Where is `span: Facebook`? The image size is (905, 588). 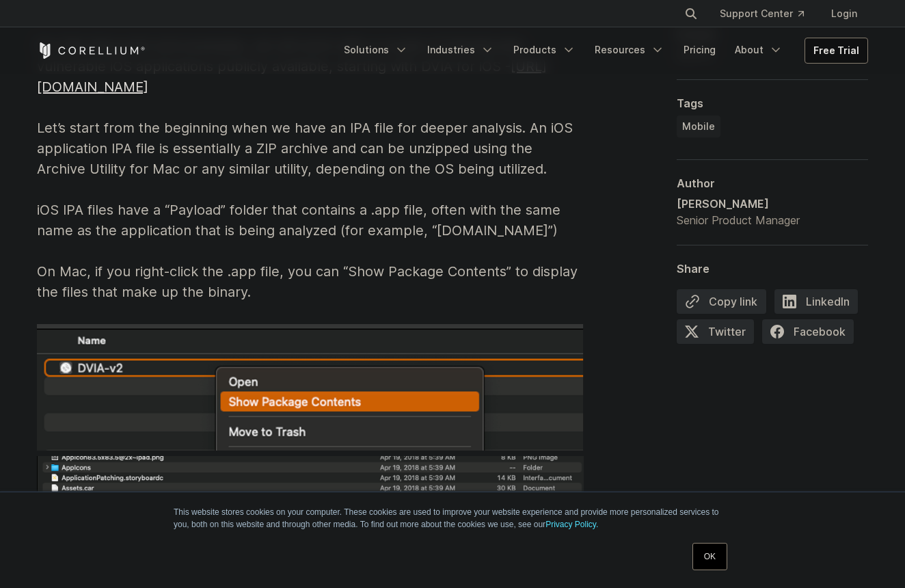 span: Facebook is located at coordinates (807, 332).